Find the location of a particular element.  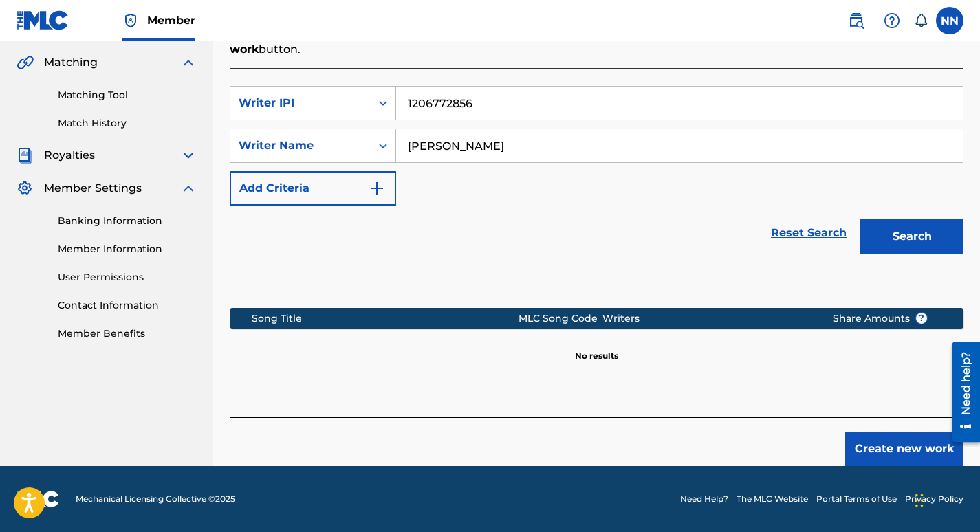

a: Matching Tool is located at coordinates (127, 95).